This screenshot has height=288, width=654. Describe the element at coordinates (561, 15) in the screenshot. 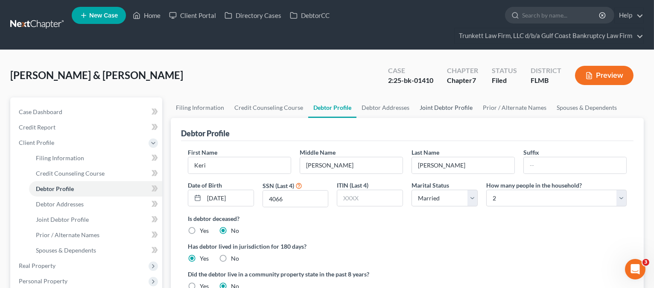

I see `input: Search by name...` at that location.